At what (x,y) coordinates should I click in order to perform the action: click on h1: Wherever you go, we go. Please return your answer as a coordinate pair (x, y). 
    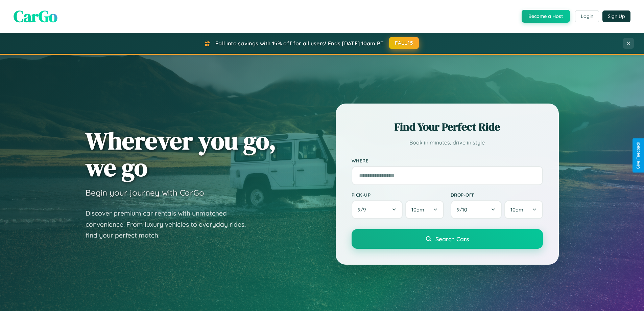
    Looking at the image, I should click on (181, 154).